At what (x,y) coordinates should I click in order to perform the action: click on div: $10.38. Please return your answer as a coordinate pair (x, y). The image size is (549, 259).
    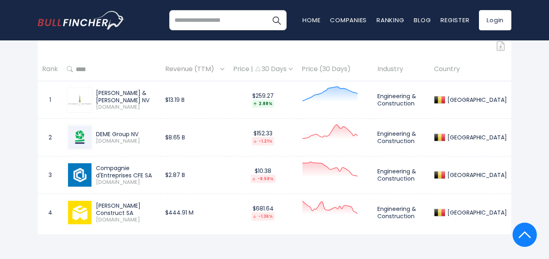
    Looking at the image, I should click on (263, 175).